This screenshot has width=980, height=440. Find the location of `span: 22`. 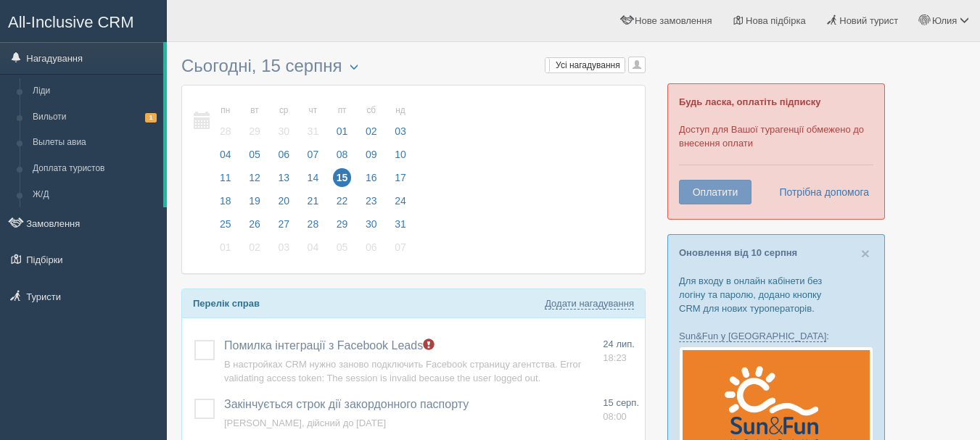

span: 22 is located at coordinates (342, 201).